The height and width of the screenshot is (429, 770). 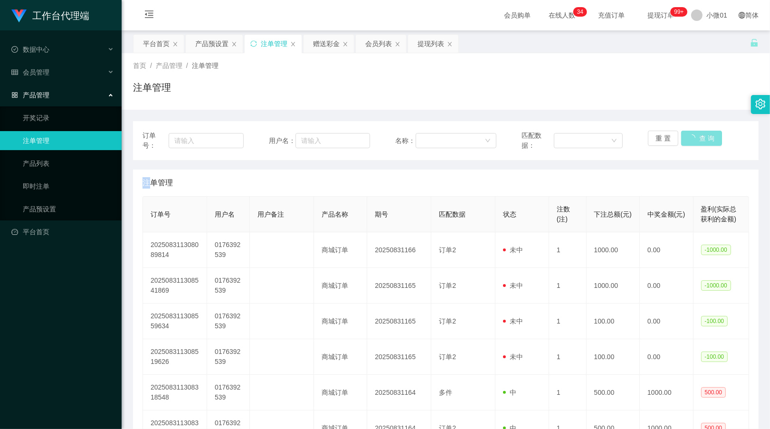 What do you see at coordinates (156, 44) in the screenshot?
I see `div: 平台首页` at bounding box center [156, 44].